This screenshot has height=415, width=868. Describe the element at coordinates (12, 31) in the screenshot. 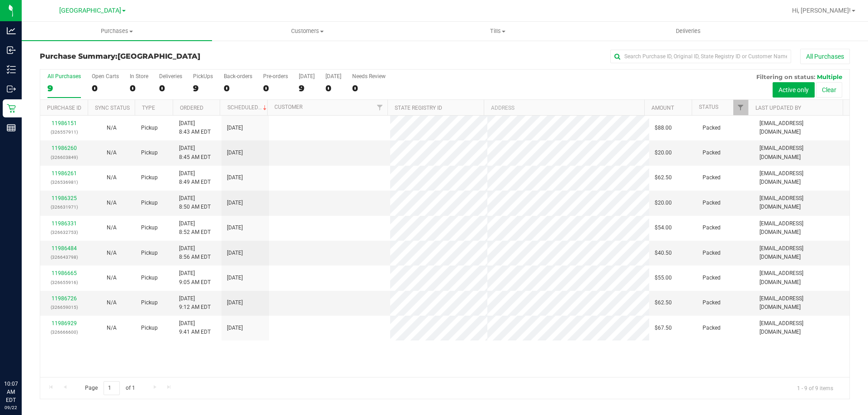

I see `inline-svg: Analytics` at that location.